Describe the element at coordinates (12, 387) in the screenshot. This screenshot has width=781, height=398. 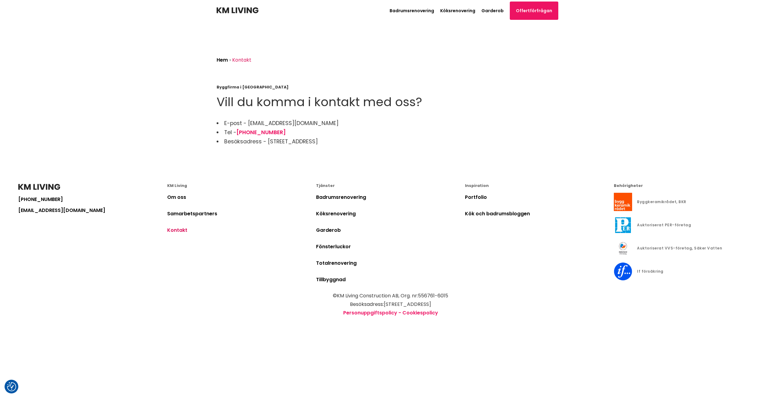
I see `button: Samtyckesinställningar` at that location.